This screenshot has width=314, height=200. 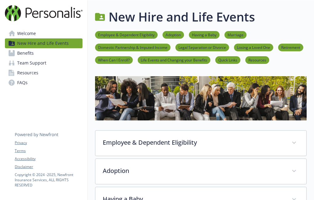 What do you see at coordinates (26, 33) in the screenshot?
I see `span: Welcome` at bounding box center [26, 33].